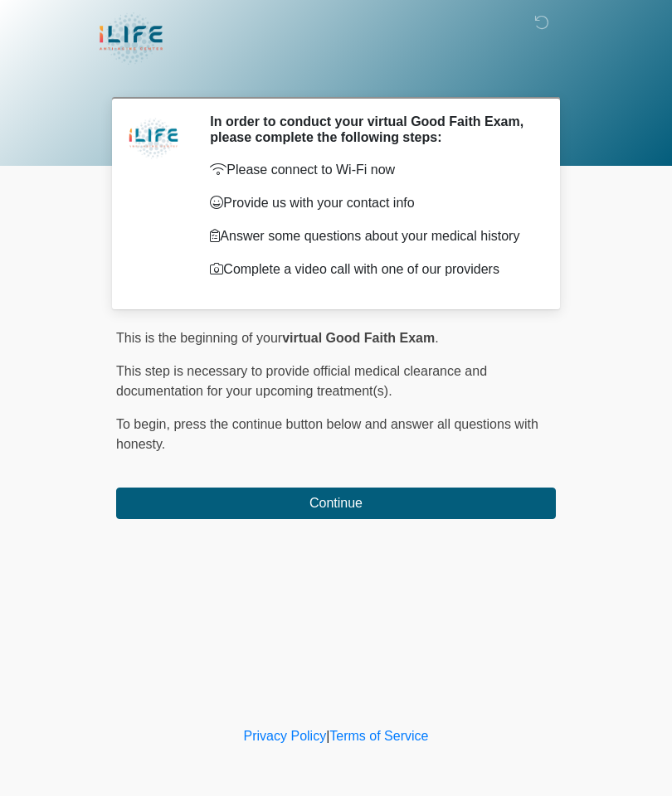 Image resolution: width=672 pixels, height=796 pixels. What do you see at coordinates (145, 424) in the screenshot?
I see `span: To begin,` at bounding box center [145, 424].